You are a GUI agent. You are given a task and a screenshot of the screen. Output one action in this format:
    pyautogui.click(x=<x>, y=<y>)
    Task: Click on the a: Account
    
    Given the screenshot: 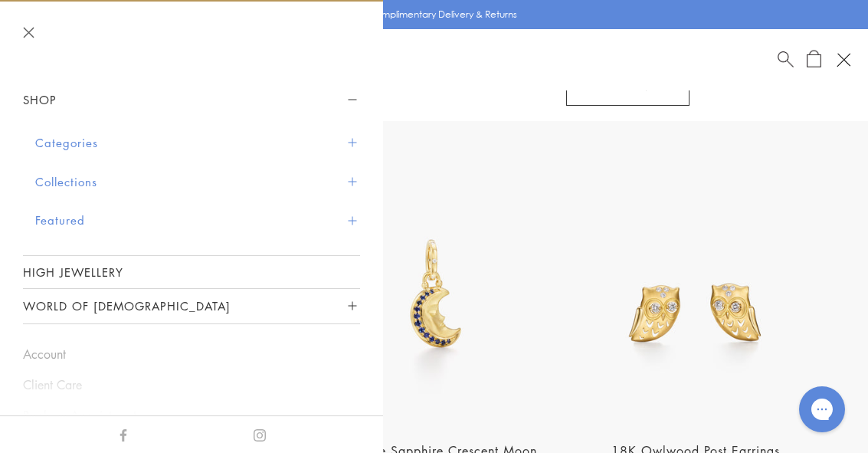 What is the action you would take?
    pyautogui.click(x=192, y=354)
    